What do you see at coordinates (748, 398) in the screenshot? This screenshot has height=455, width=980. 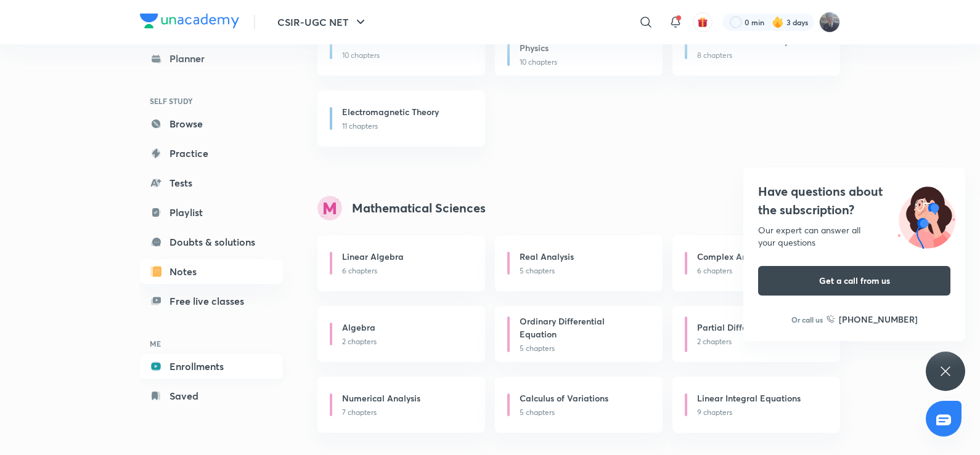 I see `h6: Linear Integral Equations` at bounding box center [748, 398].